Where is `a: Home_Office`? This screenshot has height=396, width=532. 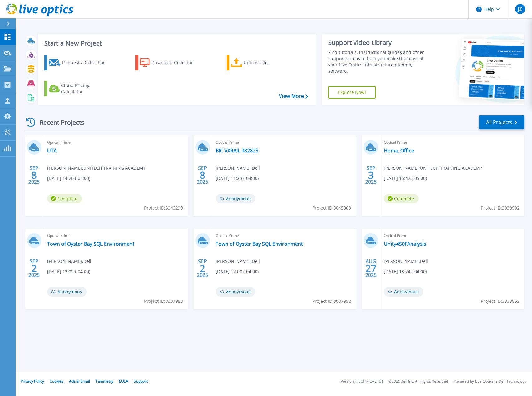
a: Home_Office is located at coordinates (399, 151).